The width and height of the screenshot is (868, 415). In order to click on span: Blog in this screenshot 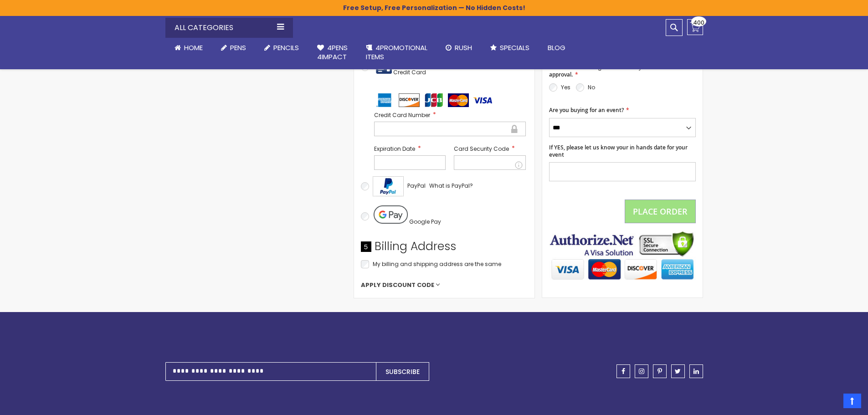, I will do `click(556, 47)`.